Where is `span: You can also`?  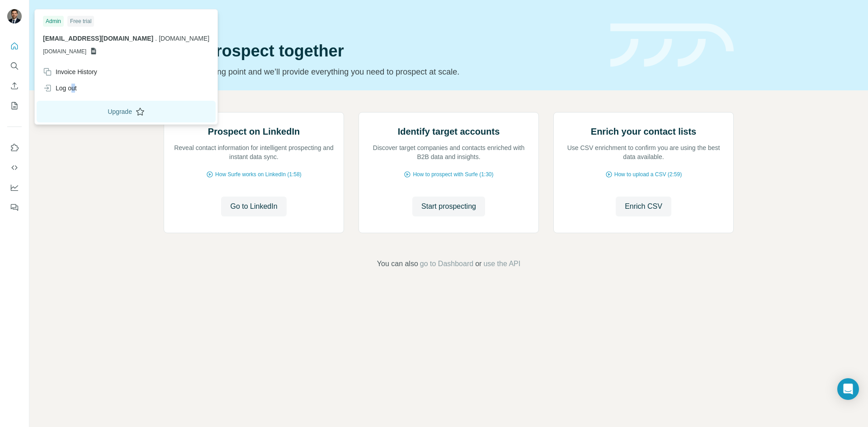
span: You can also is located at coordinates (397, 264).